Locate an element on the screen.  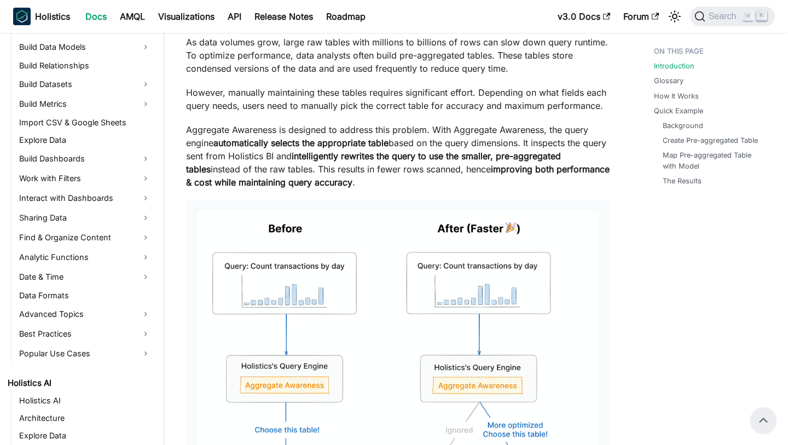
a: Quick Example is located at coordinates (678, 110).